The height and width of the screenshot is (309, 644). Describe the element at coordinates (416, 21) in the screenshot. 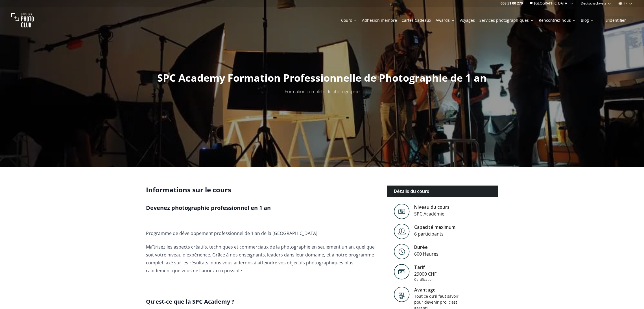

I see `a: Cartes Cadeaux` at that location.